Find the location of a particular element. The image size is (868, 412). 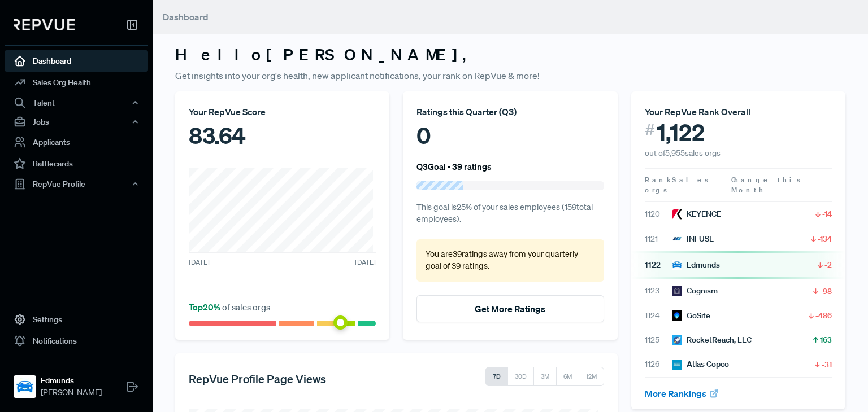

button: 3M is located at coordinates (545, 376).